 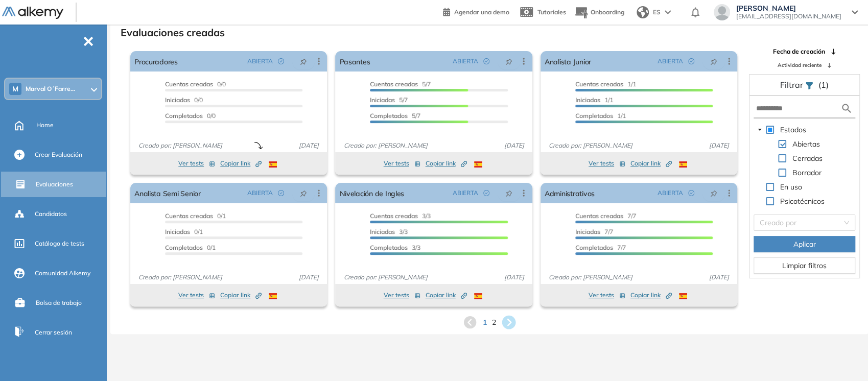 What do you see at coordinates (53, 333) in the screenshot?
I see `span: Cerrar sesión` at bounding box center [53, 333].